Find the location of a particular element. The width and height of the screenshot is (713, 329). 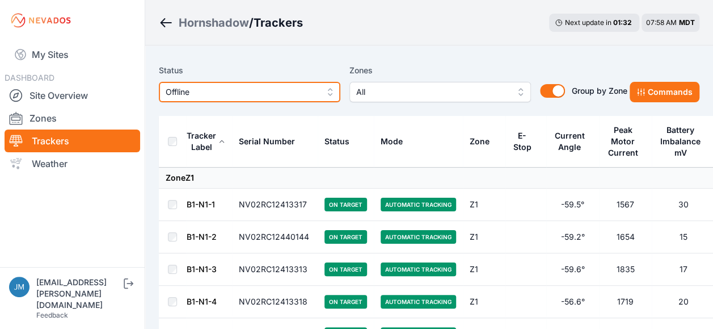

td: 1835 is located at coordinates (625, 269).